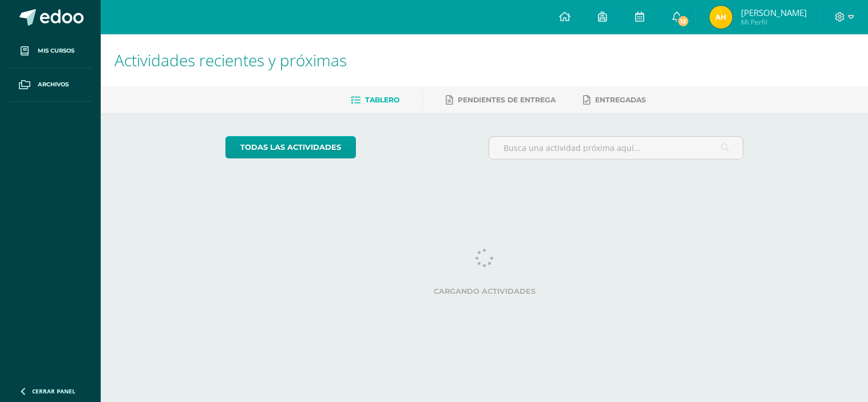 The width and height of the screenshot is (868, 402). I want to click on img: 632a55cd0d80cdd2373a55a0422c9186.png, so click(721, 17).